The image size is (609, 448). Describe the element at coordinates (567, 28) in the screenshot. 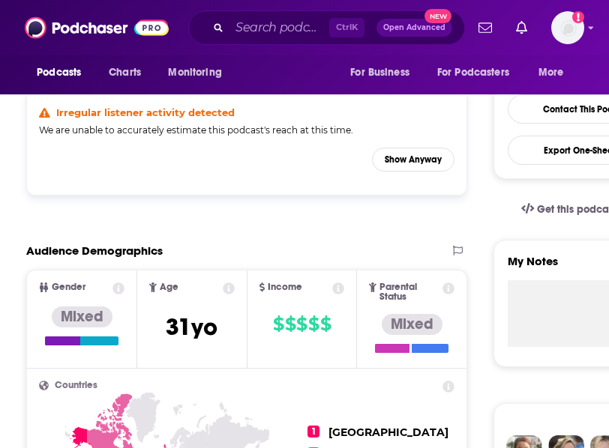

I see `img: User Profile` at that location.